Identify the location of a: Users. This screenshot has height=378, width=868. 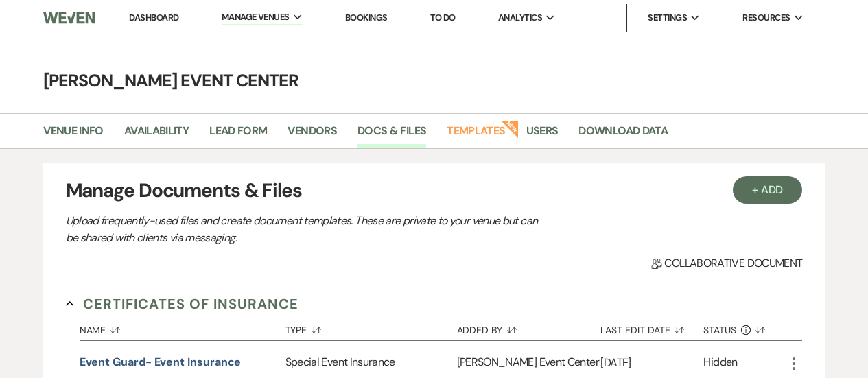
(542, 135).